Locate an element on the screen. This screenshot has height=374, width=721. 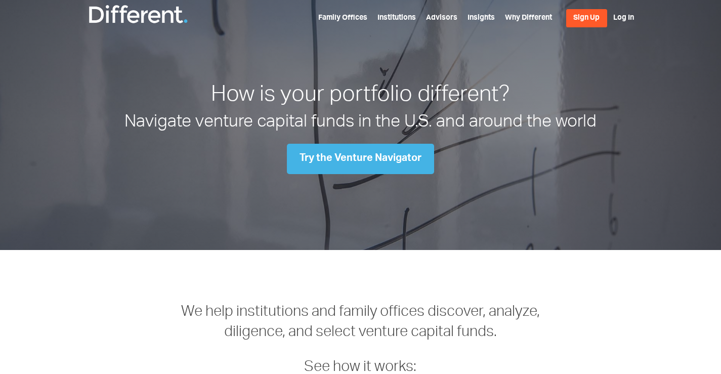
a: Log In is located at coordinates (623, 18).